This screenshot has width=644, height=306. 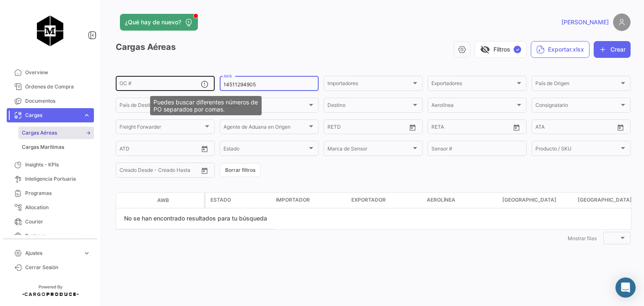 What do you see at coordinates (42, 147) in the screenshot?
I see `span: Cargas Marítimas` at bounding box center [42, 147].